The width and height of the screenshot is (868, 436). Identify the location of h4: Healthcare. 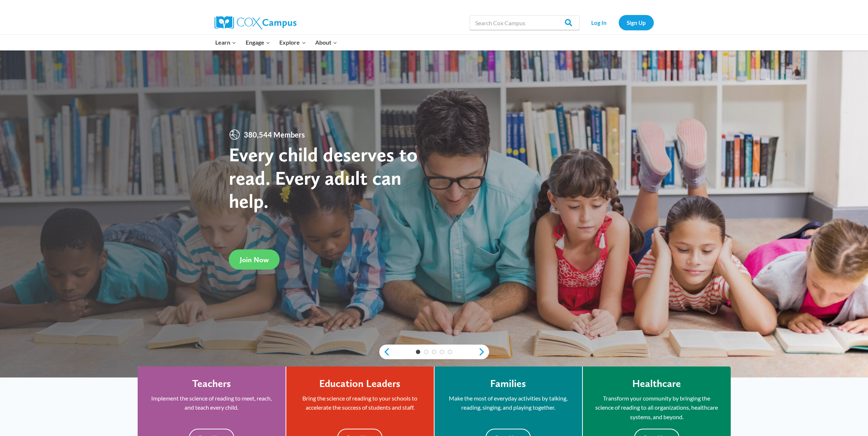
(656, 384).